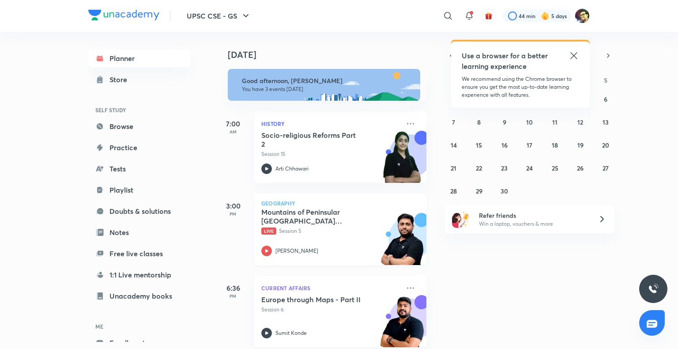 The image size is (678, 349). Describe the element at coordinates (454, 191) in the screenshot. I see `button: September 28, 2025` at that location.